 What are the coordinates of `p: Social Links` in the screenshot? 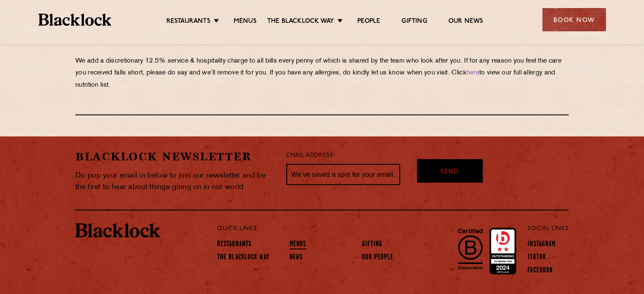 It's located at (548, 229).